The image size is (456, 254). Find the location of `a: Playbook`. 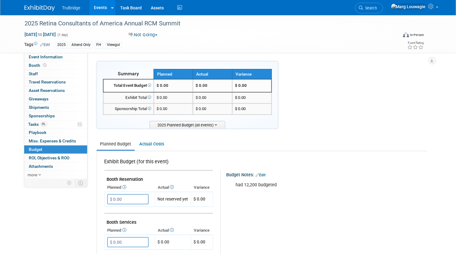

a: Playbook is located at coordinates (56, 133).